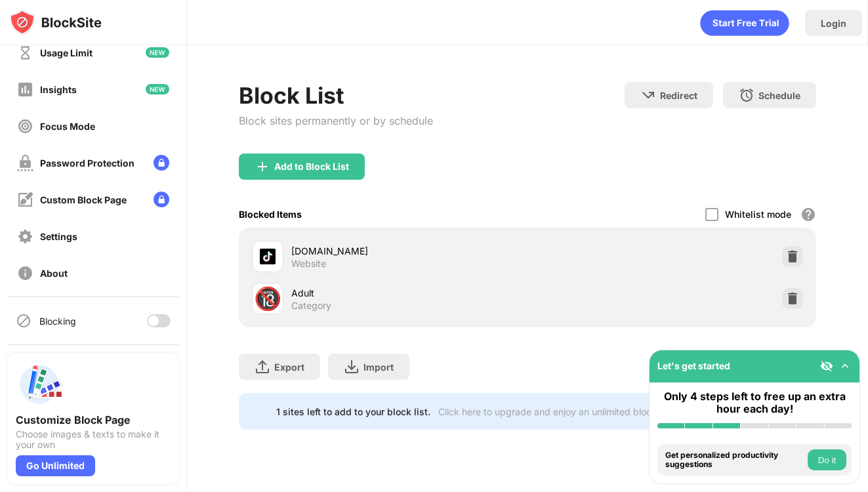 The height and width of the screenshot is (492, 868). What do you see at coordinates (694, 366) in the screenshot?
I see `div: Let's get started` at bounding box center [694, 366].